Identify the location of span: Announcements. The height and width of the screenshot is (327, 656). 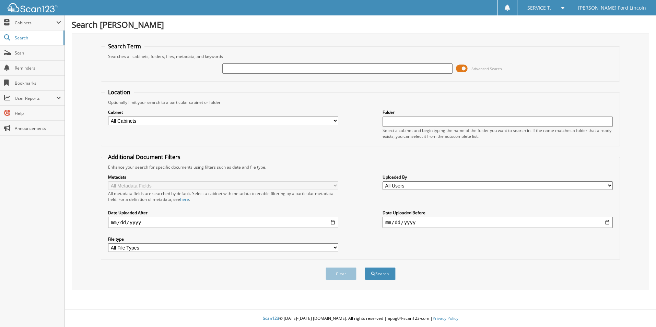
(38, 128).